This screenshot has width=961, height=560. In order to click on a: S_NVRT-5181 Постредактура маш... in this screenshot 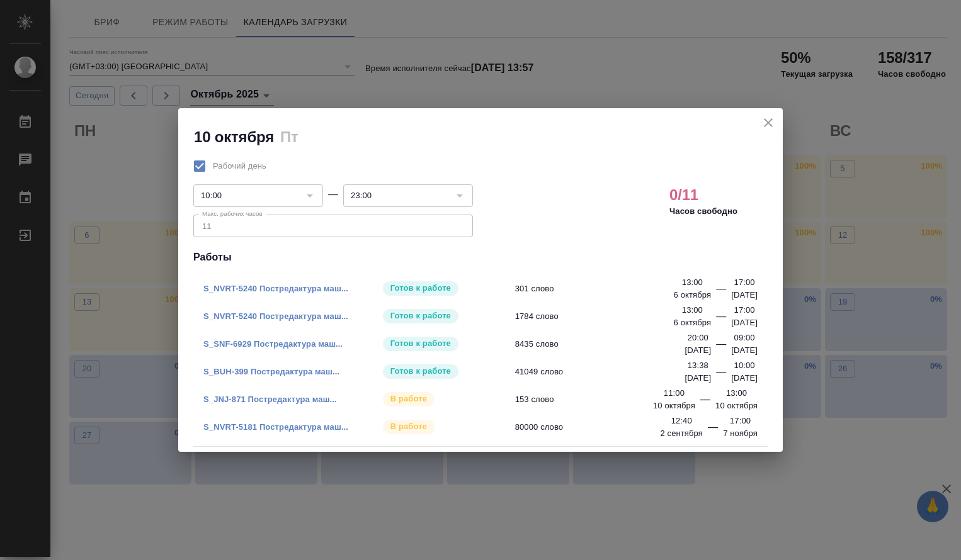, I will do `click(276, 427)`.